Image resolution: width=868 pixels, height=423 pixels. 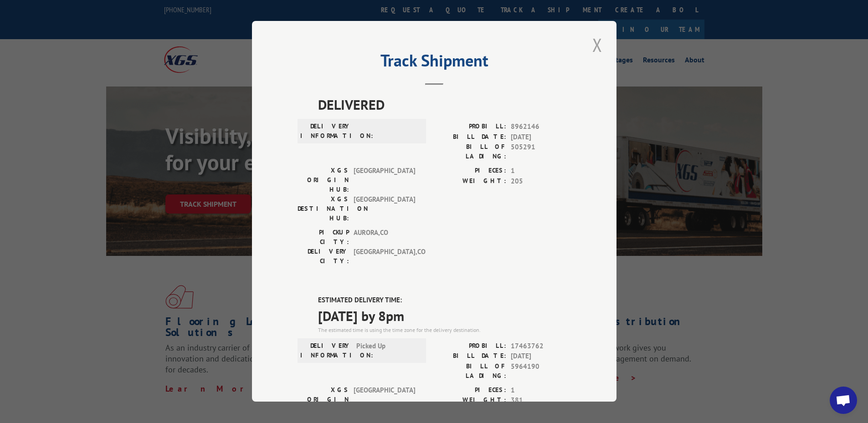 I want to click on span: 505291, so click(x=541, y=152).